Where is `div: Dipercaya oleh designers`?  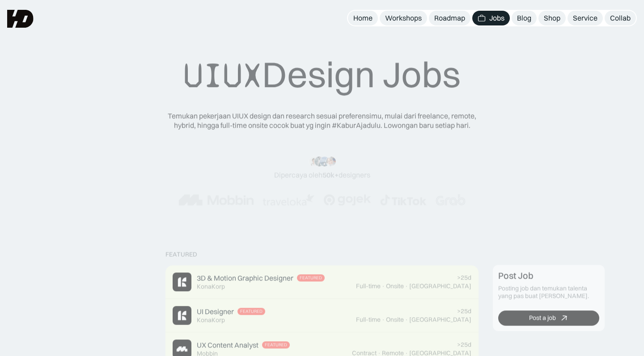 div: Dipercaya oleh designers is located at coordinates (322, 175).